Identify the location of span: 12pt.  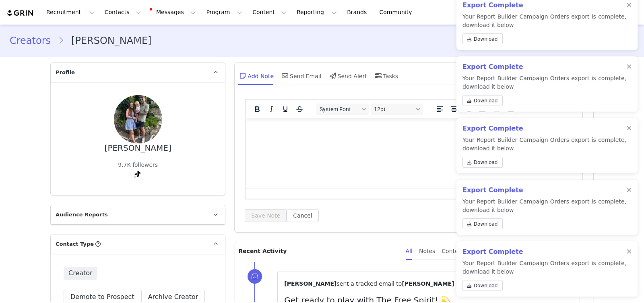
(394, 109).